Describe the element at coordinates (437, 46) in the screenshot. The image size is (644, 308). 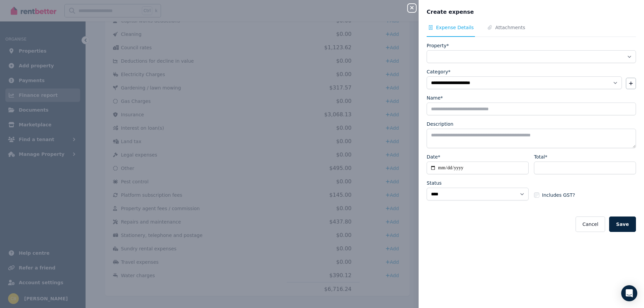
I see `label: Property*` at that location.